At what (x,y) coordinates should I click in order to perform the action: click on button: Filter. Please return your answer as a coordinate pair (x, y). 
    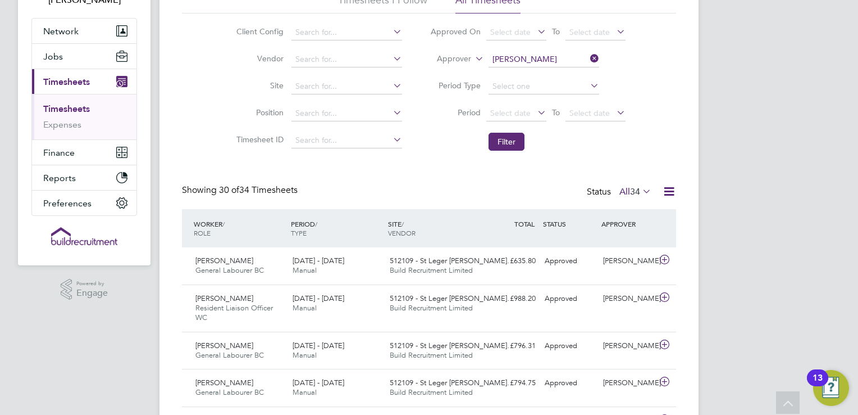
    Looking at the image, I should click on (507, 142).